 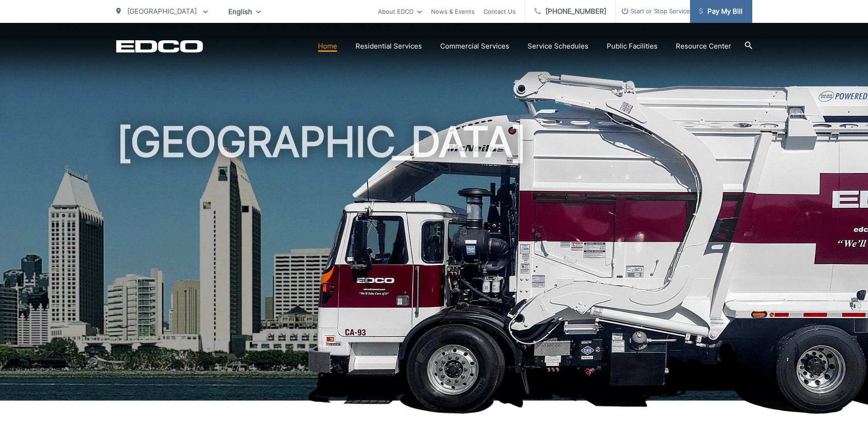 I want to click on a: About EDCO, so click(x=400, y=11).